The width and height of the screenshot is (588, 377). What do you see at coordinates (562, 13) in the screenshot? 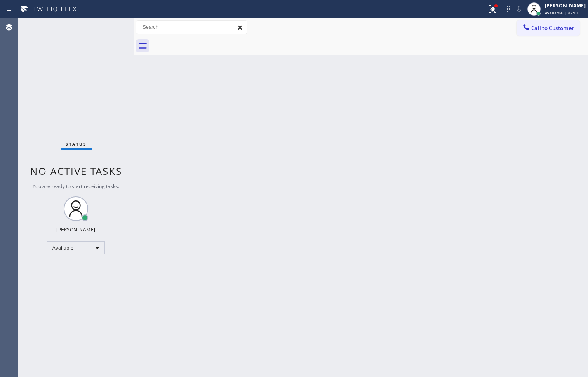
I see `span: Available | 42:01` at bounding box center [562, 13].